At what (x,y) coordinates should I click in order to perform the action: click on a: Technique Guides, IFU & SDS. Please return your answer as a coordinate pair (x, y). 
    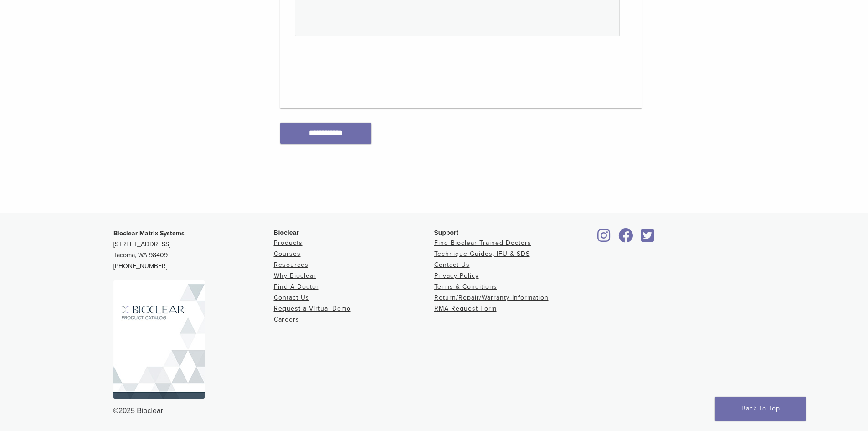
    Looking at the image, I should click on (482, 253).